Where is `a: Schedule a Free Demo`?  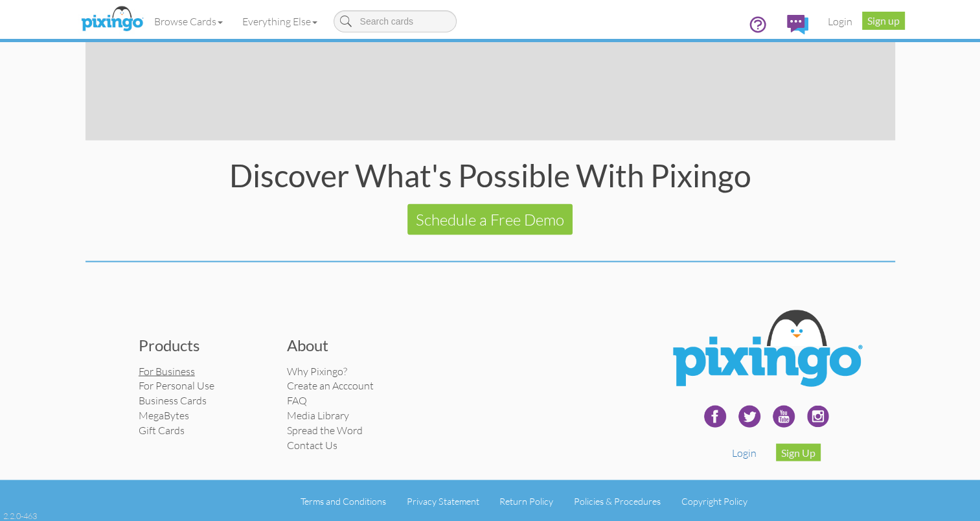
a: Schedule a Free Demo is located at coordinates (490, 220).